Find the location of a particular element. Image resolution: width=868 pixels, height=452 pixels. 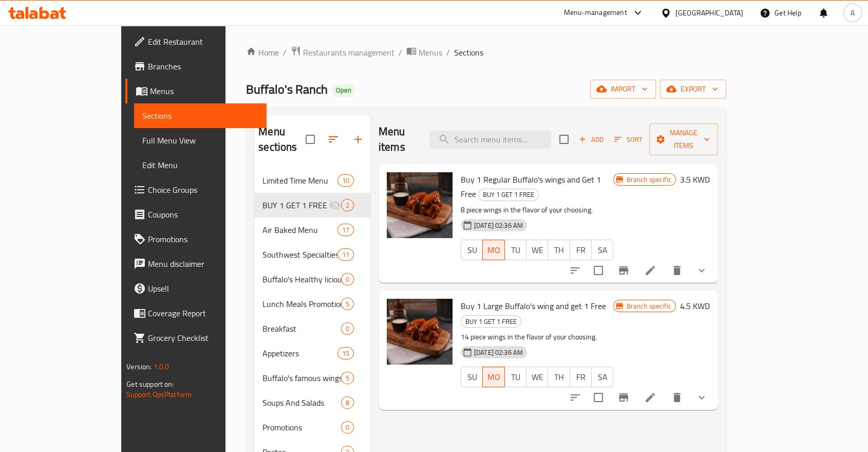

a: Full Menu View is located at coordinates (200, 141).